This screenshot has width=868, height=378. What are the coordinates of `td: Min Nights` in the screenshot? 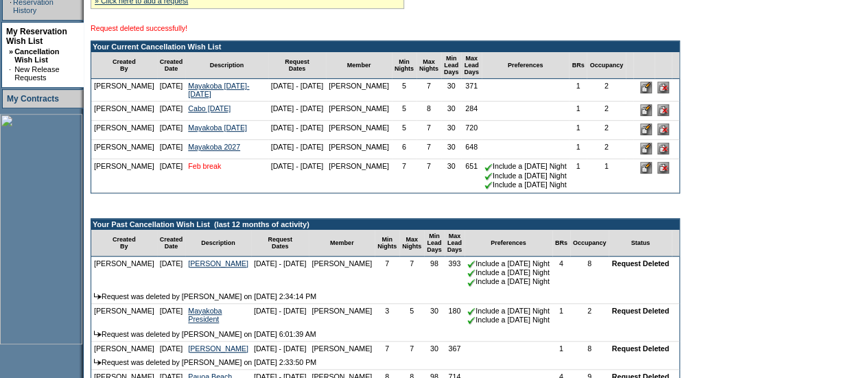 It's located at (404, 65).